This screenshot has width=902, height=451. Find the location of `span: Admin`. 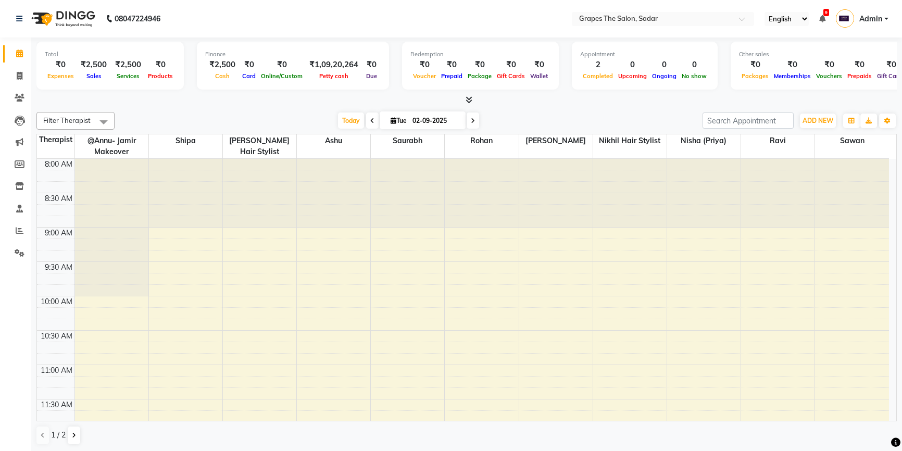

span: Admin is located at coordinates (870, 19).